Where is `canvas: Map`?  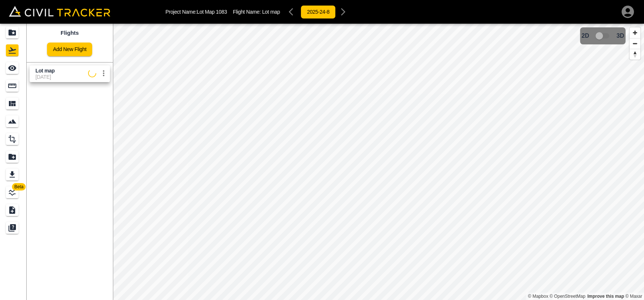 canvas: Map is located at coordinates (378, 162).